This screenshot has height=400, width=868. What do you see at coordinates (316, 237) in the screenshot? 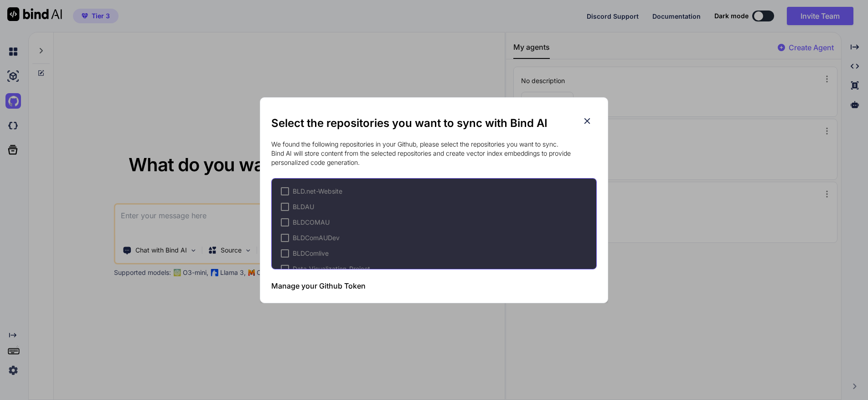
I see `span: BLDComAUDev` at bounding box center [316, 237].